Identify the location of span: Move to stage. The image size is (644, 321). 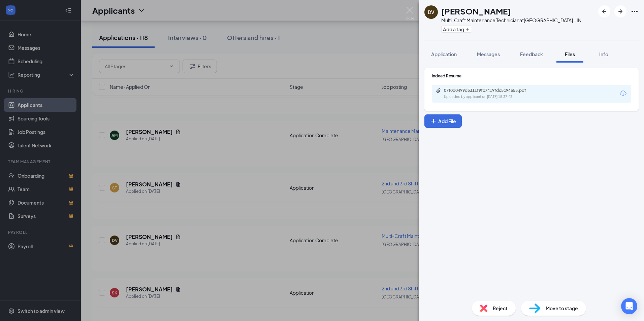
(562, 308).